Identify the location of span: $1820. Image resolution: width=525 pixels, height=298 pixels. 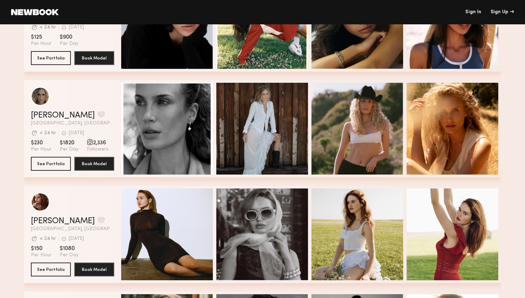
(69, 143).